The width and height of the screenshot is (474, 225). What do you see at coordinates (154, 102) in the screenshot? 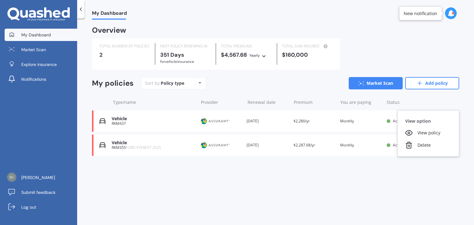
I see `div: Type/name` at bounding box center [154, 102].